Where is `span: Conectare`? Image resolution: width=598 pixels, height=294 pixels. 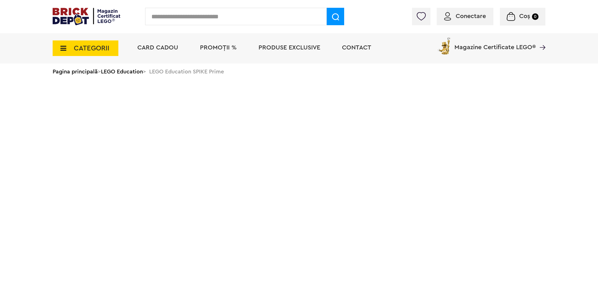
span: Conectare is located at coordinates (471, 16).